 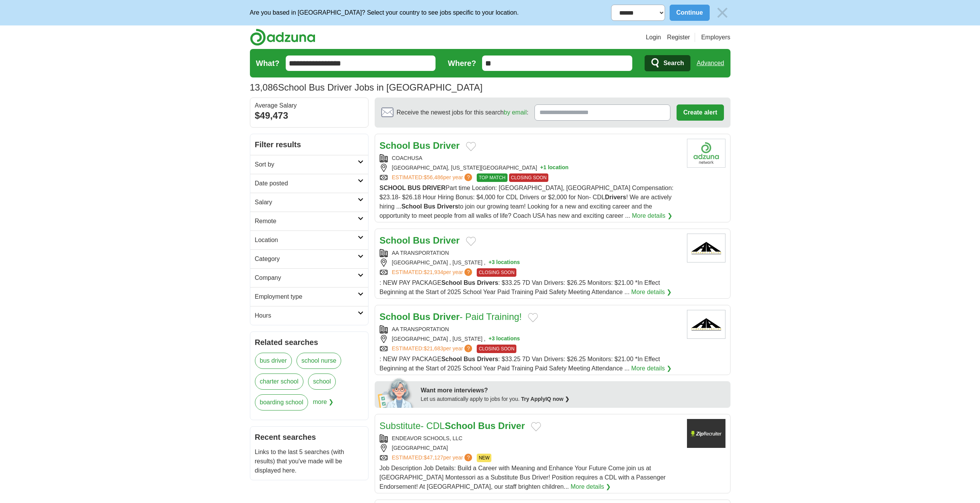 What do you see at coordinates (555, 167) in the screenshot?
I see `button: +1 location` at bounding box center [555, 167].